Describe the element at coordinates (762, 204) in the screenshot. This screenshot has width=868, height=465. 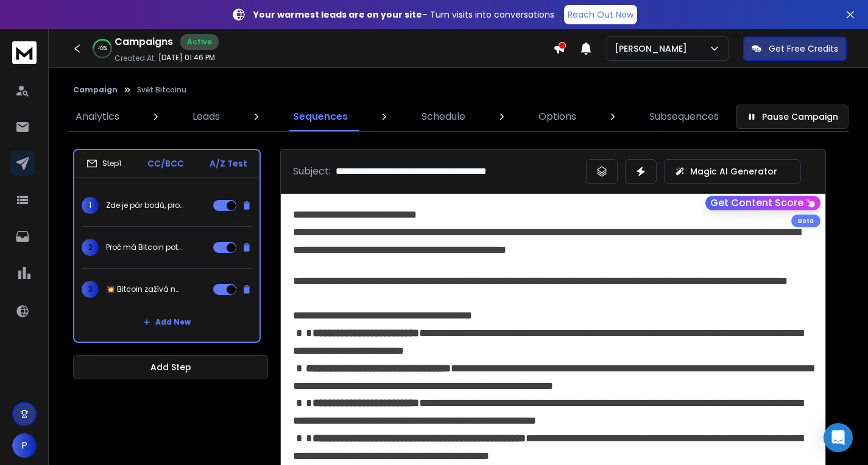
I see `button: Get Content Score` at that location.